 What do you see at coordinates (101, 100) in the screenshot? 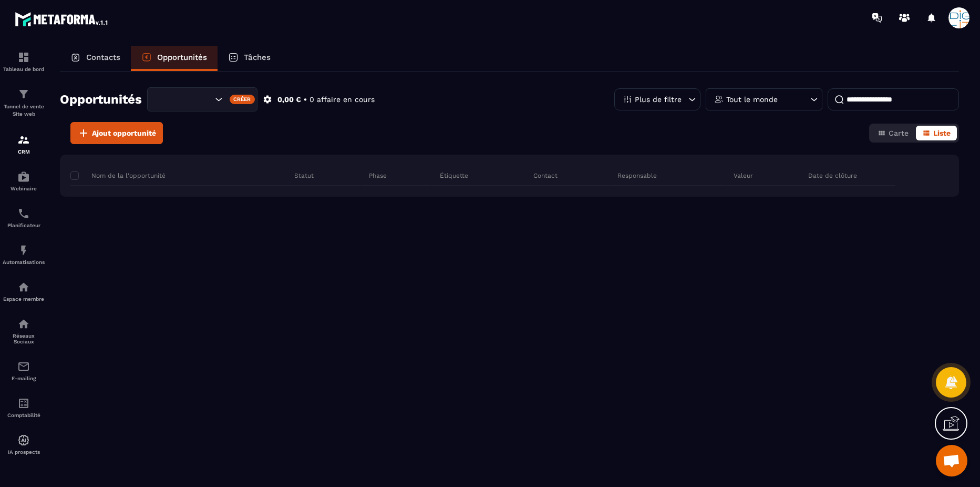
I see `h2: Opportunités` at bounding box center [101, 100].